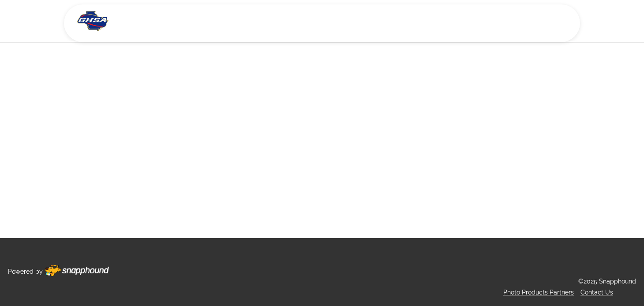  What do you see at coordinates (607, 281) in the screenshot?
I see `p: ©2025 Snapphound` at bounding box center [607, 281].